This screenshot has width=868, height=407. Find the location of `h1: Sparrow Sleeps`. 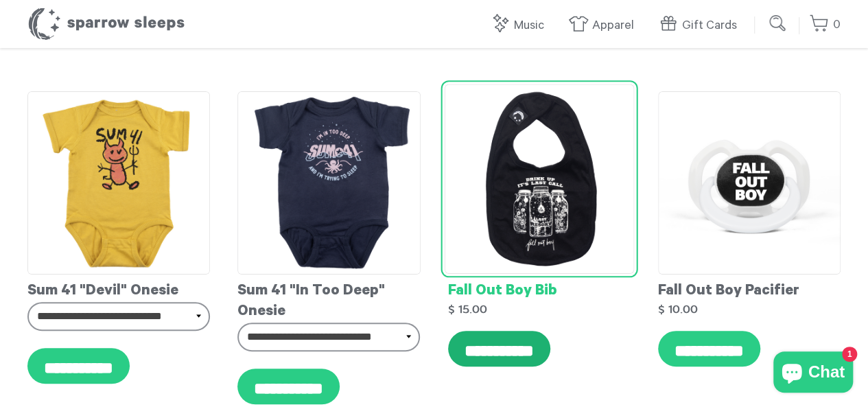

h1: Sparrow Sleeps is located at coordinates (106, 24).